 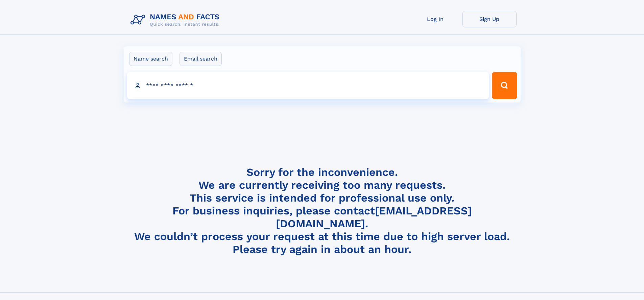 I want to click on label: Name search, so click(x=150, y=59).